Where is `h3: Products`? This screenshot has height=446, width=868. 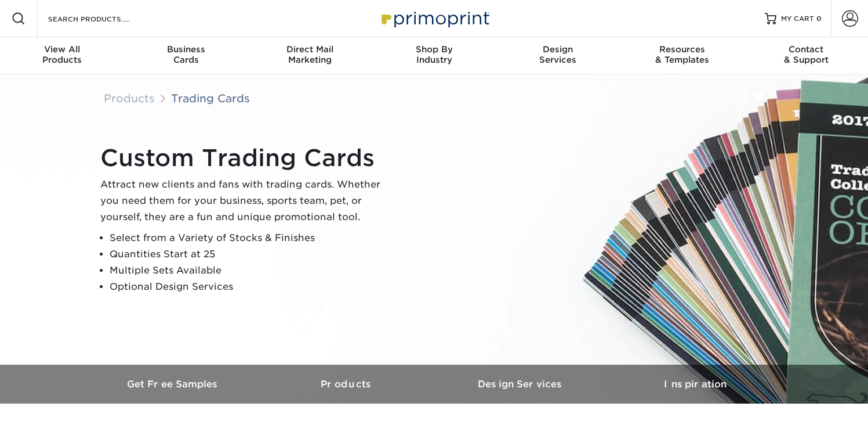
h3: Products is located at coordinates (347, 384).